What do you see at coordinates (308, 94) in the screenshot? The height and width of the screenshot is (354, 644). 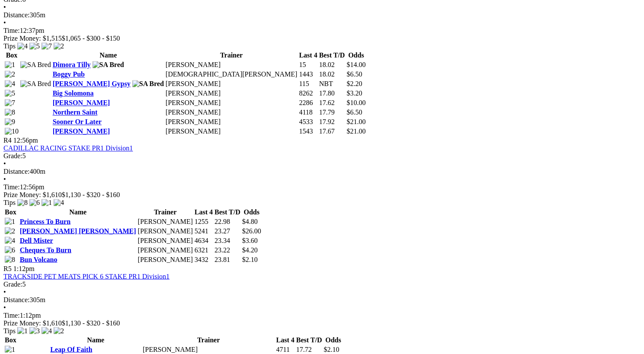 I see `td: 8262` at bounding box center [308, 94].